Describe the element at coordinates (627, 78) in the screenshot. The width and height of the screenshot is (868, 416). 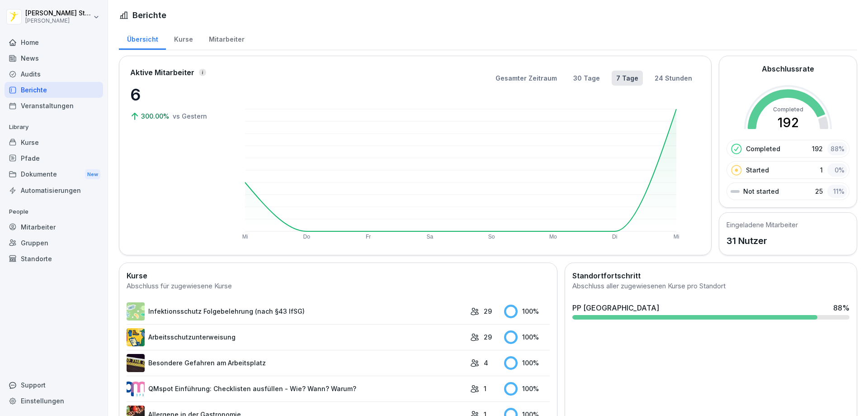
I see `button: 7 Tage` at that location.